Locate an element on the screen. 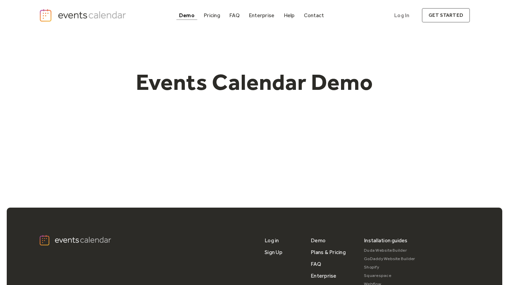  div: FAQ is located at coordinates (234, 15).